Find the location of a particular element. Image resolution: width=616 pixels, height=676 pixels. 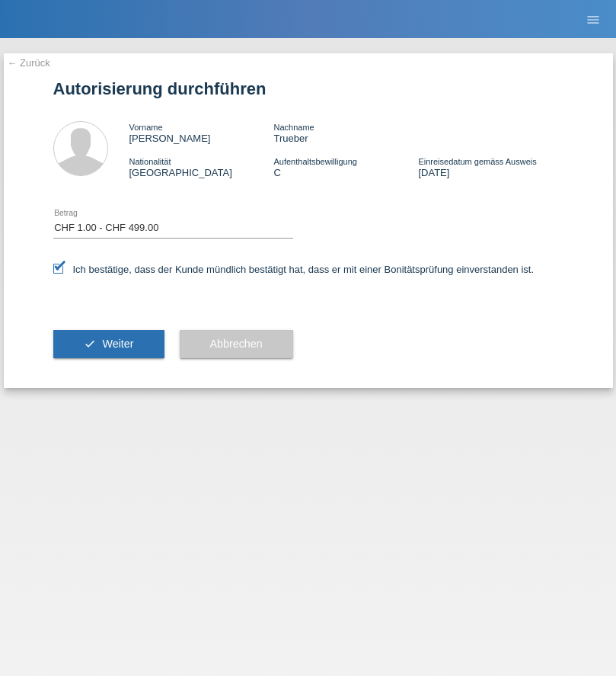

i: menu is located at coordinates (593, 20).